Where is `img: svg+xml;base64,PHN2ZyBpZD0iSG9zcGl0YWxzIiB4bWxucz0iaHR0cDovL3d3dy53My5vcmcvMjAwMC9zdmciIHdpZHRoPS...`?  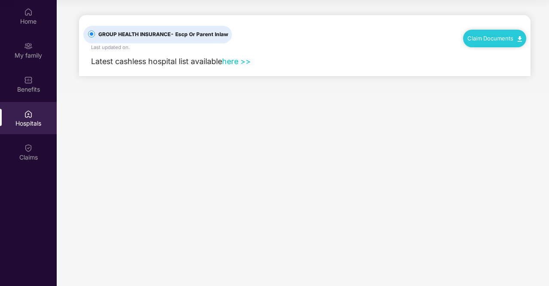
img: svg+xml;base64,PHN2ZyBpZD0iSG9zcGl0YWxzIiB4bWxucz0iaHR0cDovL3d3dy53My5vcmcvMjAwMC9zdmciIHdpZHRoPS... is located at coordinates (28, 114).